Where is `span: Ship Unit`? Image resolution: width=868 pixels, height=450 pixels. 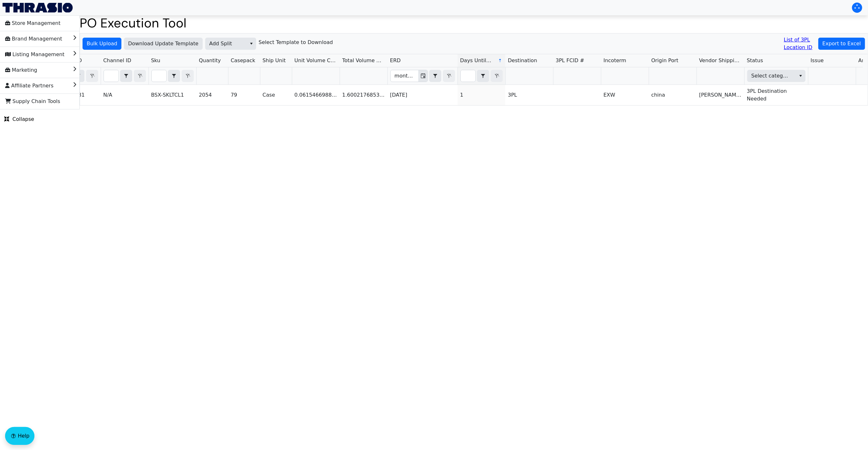 span: Ship Unit is located at coordinates (274, 60).